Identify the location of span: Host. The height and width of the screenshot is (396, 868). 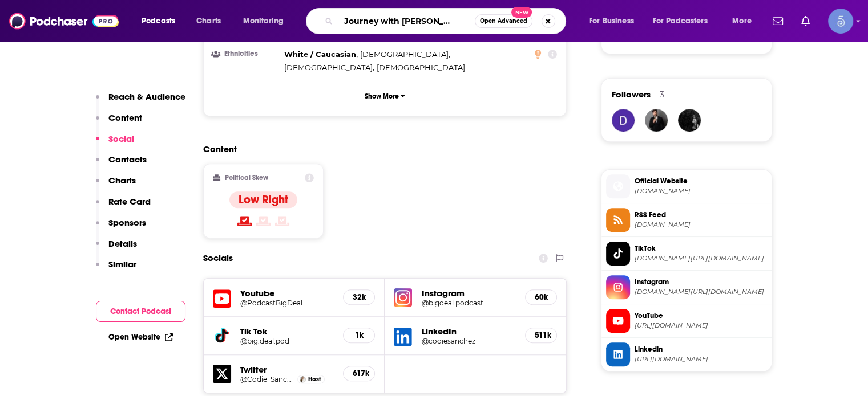
(315, 379).